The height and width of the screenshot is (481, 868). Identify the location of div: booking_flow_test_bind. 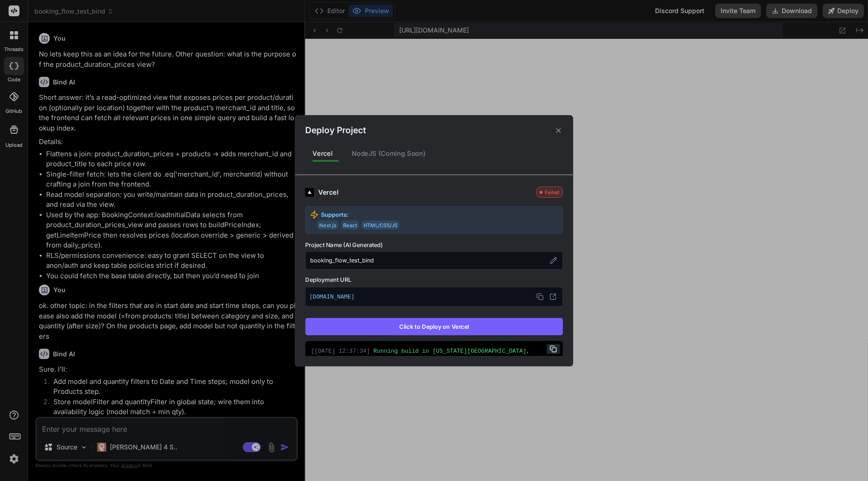
(434, 260).